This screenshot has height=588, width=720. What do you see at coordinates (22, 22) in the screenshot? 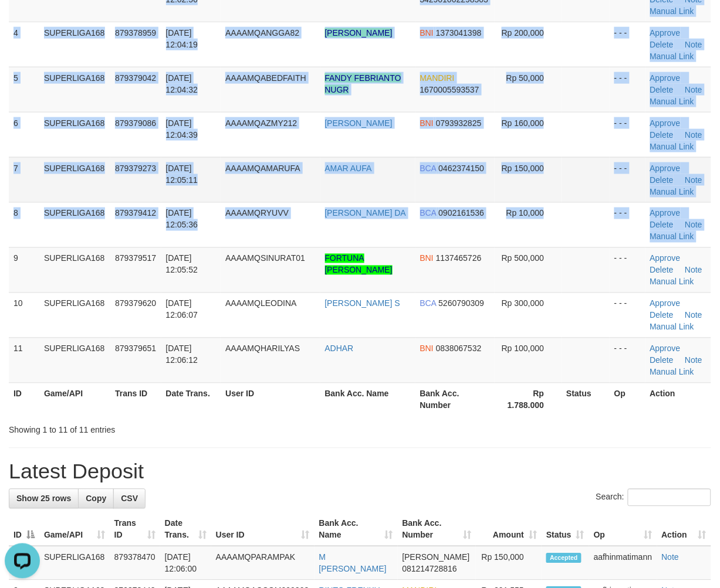
I see `button: Open LiveChat chat widget` at bounding box center [22, 22].